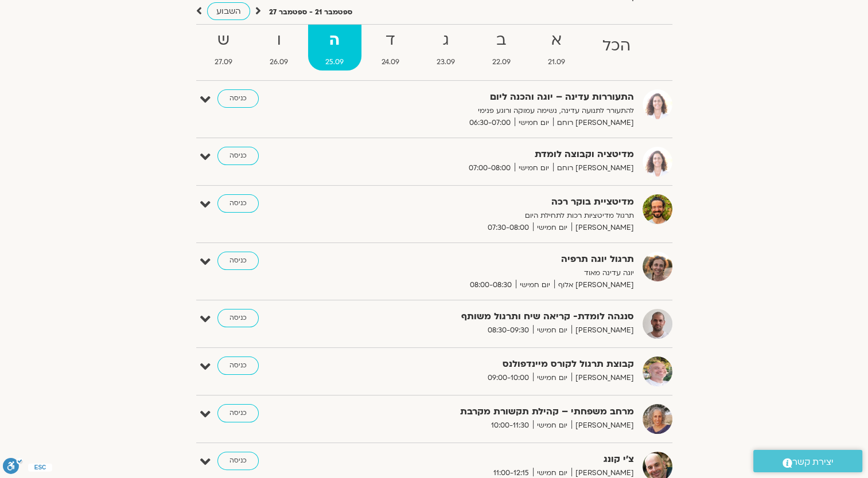 The width and height of the screenshot is (868, 478). I want to click on strong: ג, so click(446, 40).